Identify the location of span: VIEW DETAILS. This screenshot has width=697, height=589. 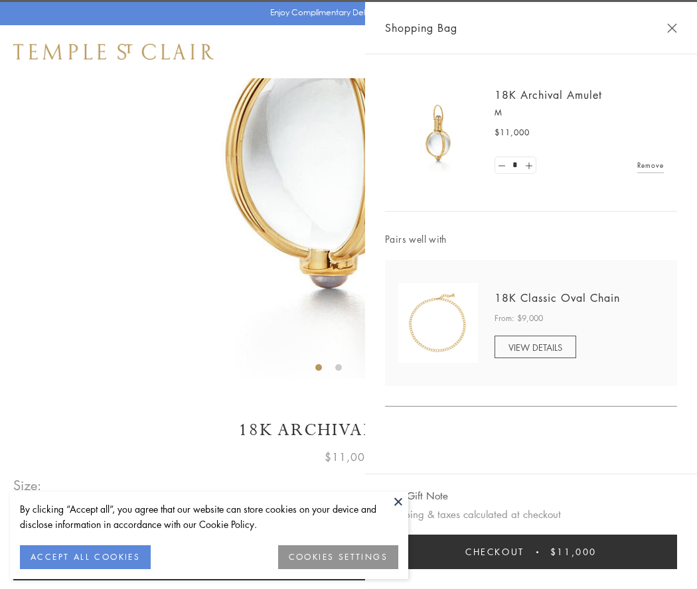
(535, 347).